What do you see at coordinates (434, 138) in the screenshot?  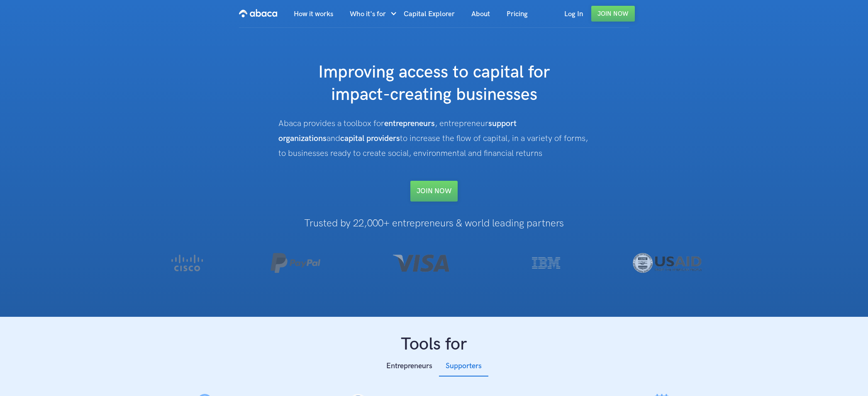 I see `div: Abaca provides a toolbox for , entrepreneur and to increase the flow of capital, in a variety of ...` at bounding box center [434, 138].